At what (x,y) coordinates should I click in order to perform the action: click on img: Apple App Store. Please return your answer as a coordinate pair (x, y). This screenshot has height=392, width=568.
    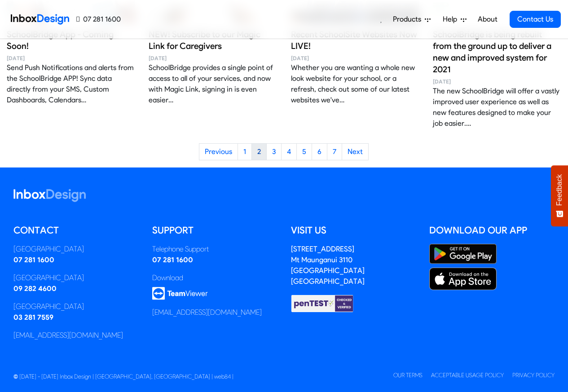
    Looking at the image, I should click on (463, 279).